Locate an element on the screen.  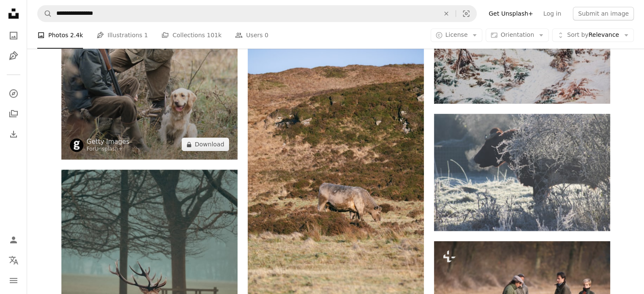
span: 1 is located at coordinates (146, 35).